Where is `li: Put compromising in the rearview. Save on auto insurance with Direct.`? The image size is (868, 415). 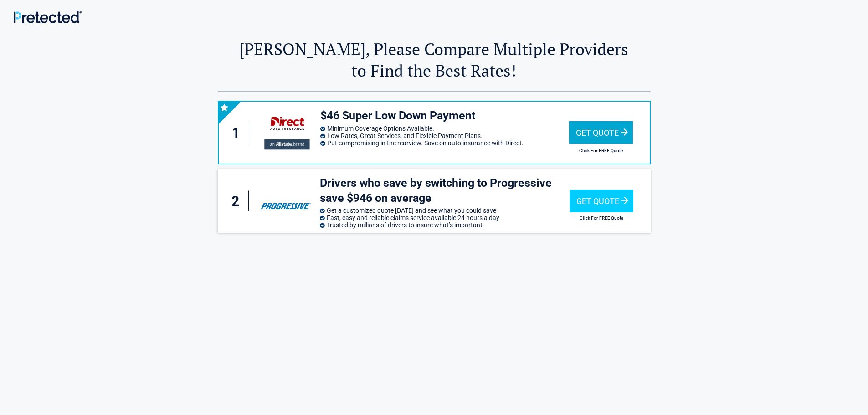 li: Put compromising in the rearview. Save on auto insurance with Direct. is located at coordinates (445, 143).